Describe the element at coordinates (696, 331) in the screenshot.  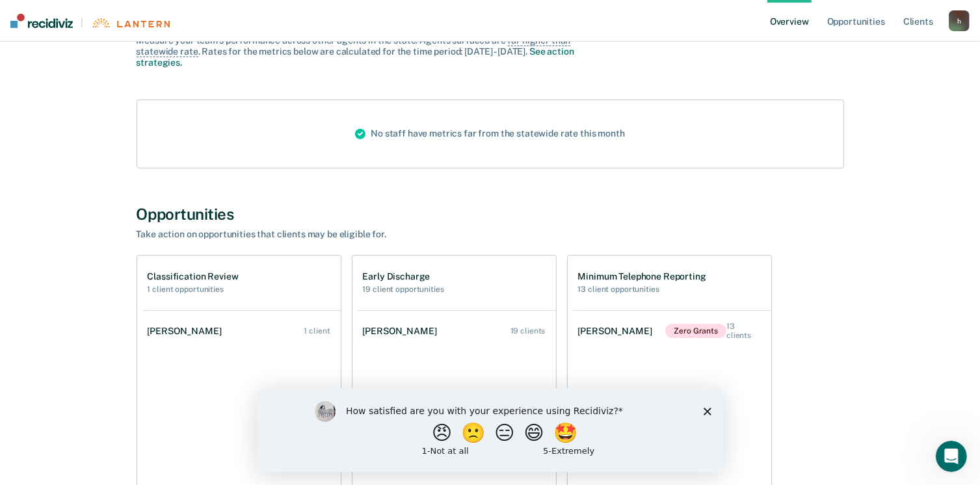
I see `span: Zero Grants` at that location.